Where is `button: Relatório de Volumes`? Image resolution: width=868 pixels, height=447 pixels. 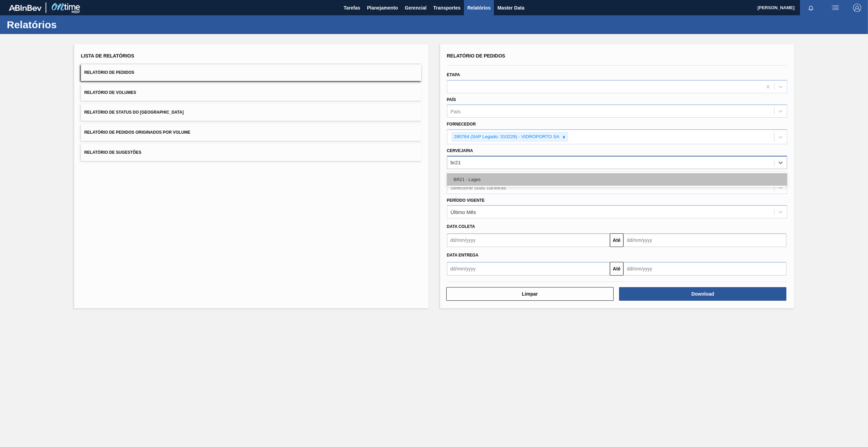
button: Relatório de Volumes is located at coordinates (251, 92).